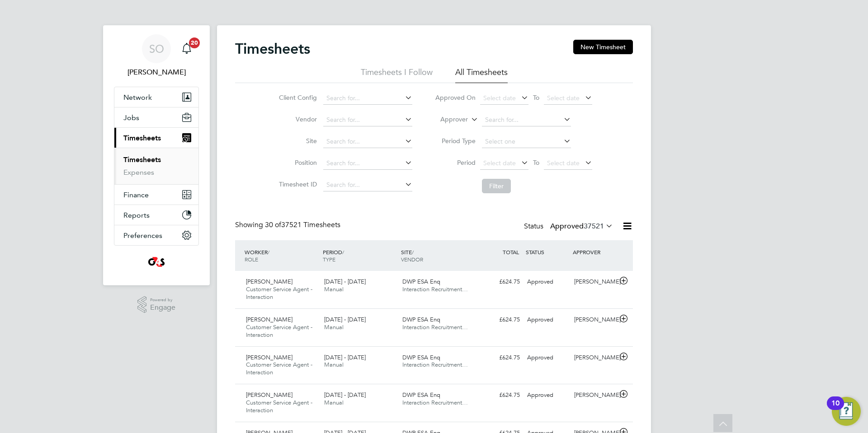 The image size is (868, 433). Describe the element at coordinates (547, 252) in the screenshot. I see `div: STATUS` at that location.